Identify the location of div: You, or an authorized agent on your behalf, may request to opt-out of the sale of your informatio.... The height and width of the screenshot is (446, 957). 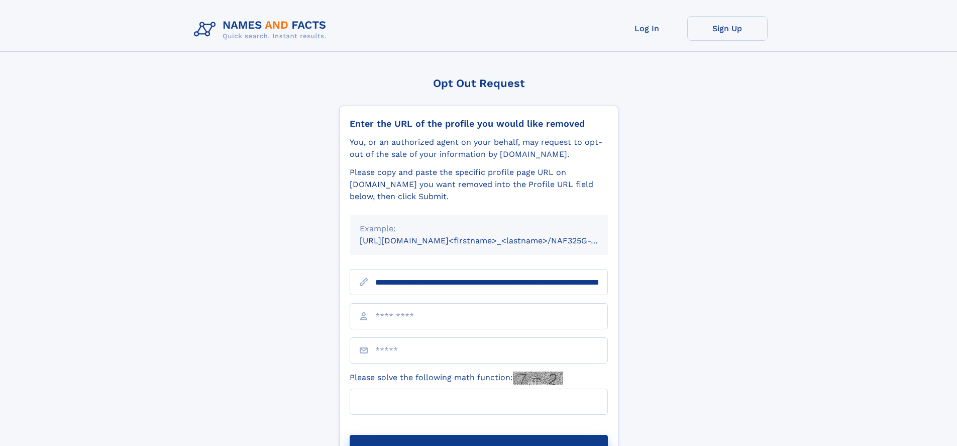
(479, 148).